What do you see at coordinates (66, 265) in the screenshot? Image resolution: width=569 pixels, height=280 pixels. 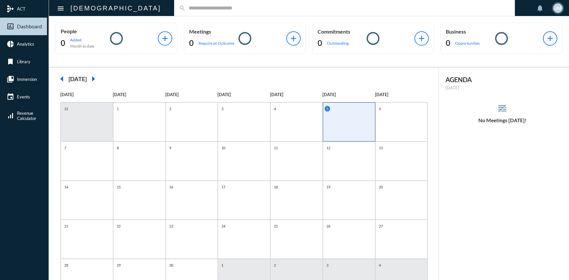 I see `p: 28` at bounding box center [66, 265].